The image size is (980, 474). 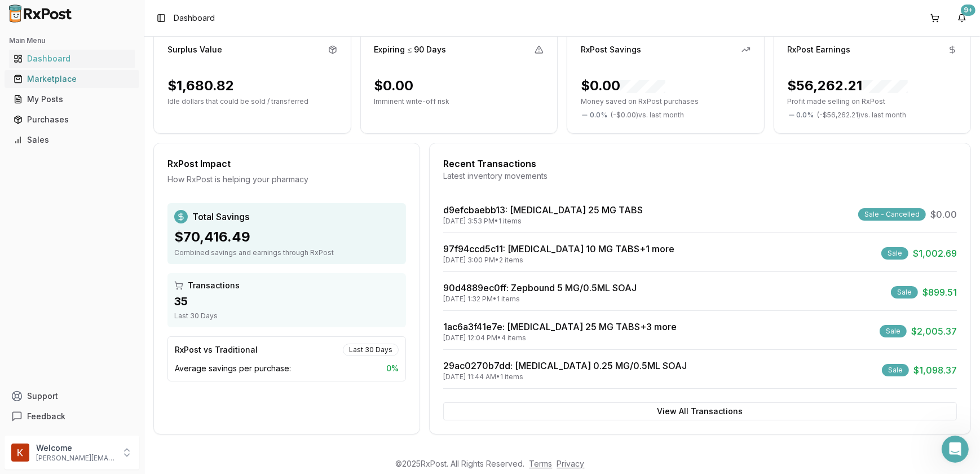 What do you see at coordinates (935, 370) in the screenshot?
I see `span: $1,098.37` at bounding box center [935, 370].